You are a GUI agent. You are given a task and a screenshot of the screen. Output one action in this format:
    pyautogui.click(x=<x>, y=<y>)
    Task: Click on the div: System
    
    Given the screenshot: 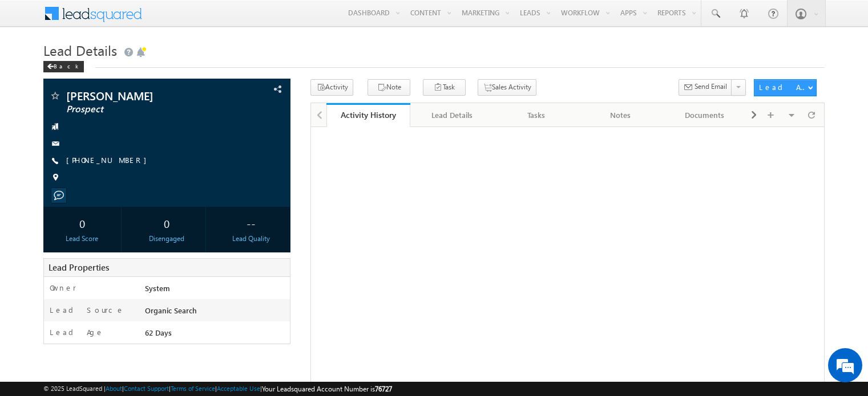 What is the action you would take?
    pyautogui.click(x=216, y=291)
    